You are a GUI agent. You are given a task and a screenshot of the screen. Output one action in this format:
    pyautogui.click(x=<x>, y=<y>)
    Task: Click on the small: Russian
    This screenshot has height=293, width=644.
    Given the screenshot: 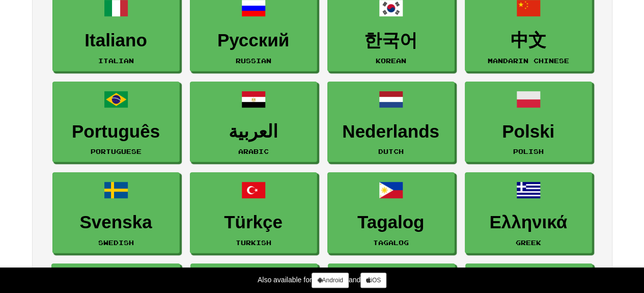 What is the action you would take?
    pyautogui.click(x=254, y=61)
    